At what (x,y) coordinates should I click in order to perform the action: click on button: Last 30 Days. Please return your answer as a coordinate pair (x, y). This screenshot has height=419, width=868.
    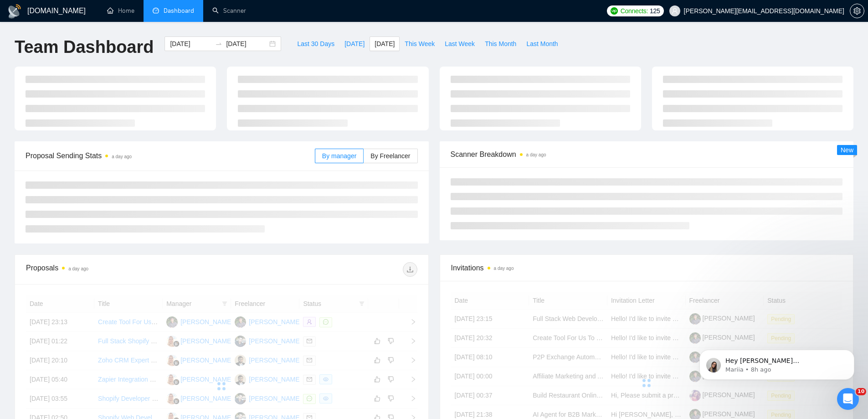
    Looking at the image, I should click on (316, 44).